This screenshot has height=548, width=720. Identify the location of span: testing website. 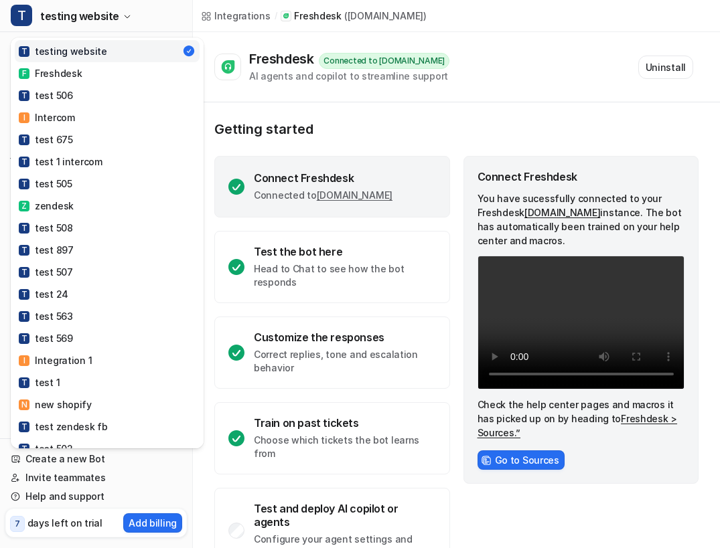
(80, 16).